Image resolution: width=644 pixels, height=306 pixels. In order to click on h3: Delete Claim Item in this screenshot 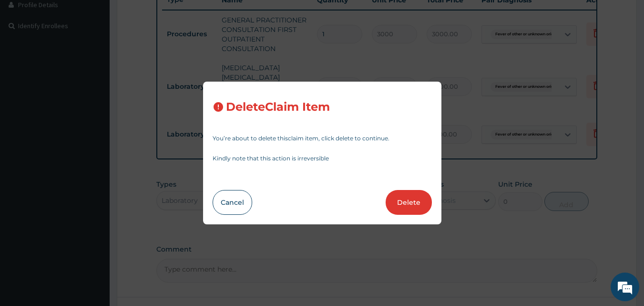, I will do `click(278, 107)`.